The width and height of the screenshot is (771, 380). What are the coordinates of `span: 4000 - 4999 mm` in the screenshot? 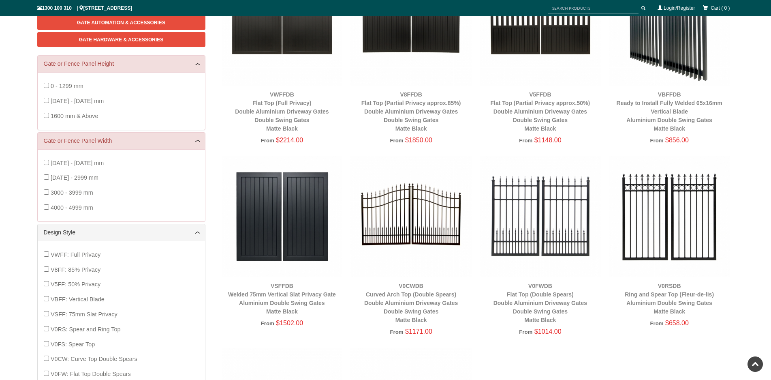 It's located at (72, 208).